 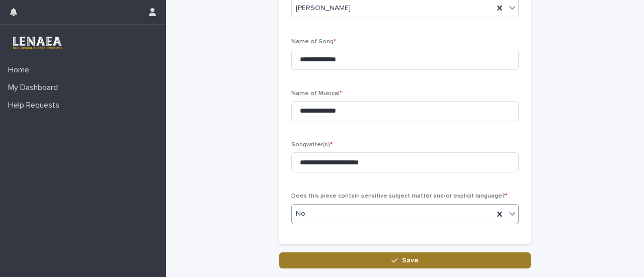 What do you see at coordinates (312, 145) in the screenshot?
I see `span: Songwriter(s)` at bounding box center [312, 145].